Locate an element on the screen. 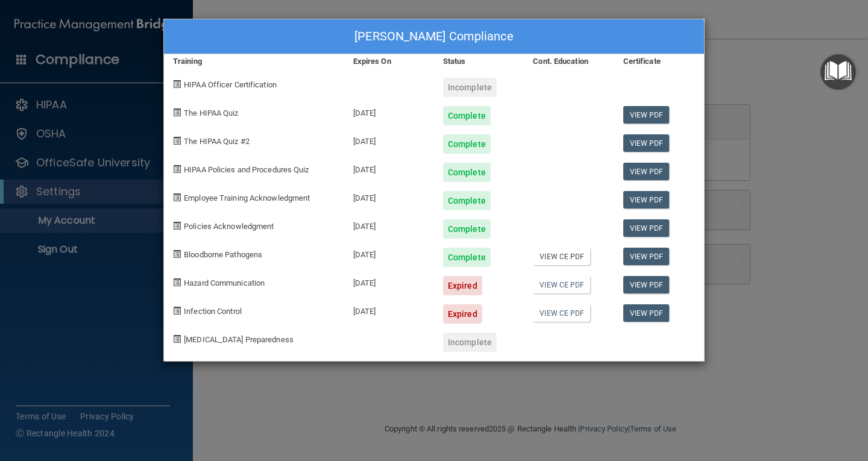  span: Infection Control is located at coordinates (213, 311).